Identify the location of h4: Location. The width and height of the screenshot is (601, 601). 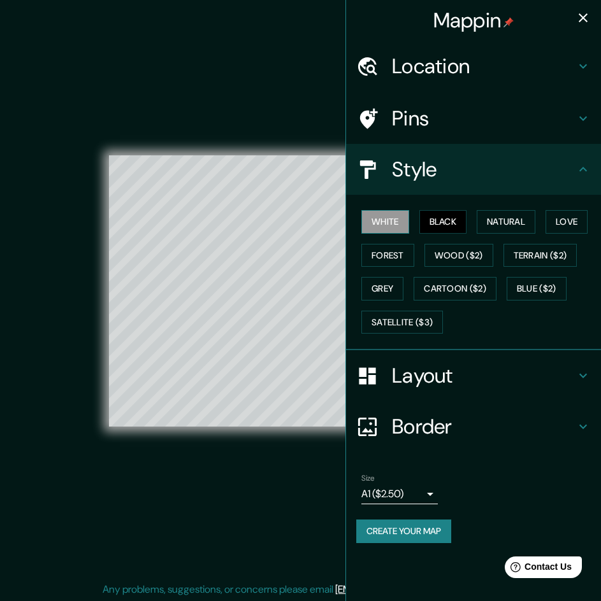
(483, 66).